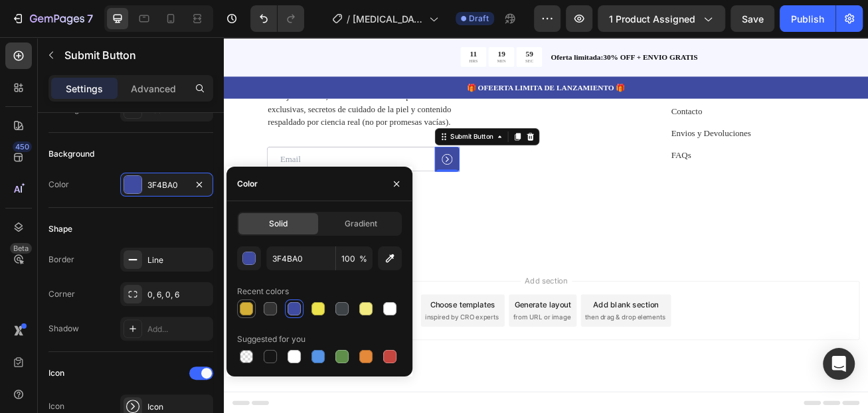  I want to click on div: 3F4BA0, so click(167, 185).